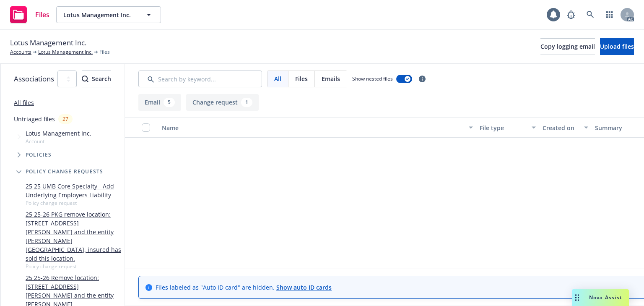  I want to click on div: File type, so click(503, 128).